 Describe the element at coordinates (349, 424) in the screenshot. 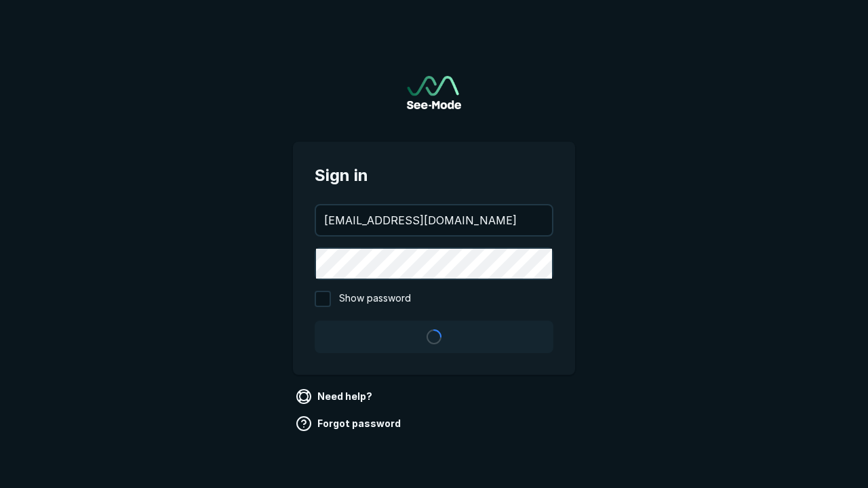

I see `a: Forgot password` at that location.